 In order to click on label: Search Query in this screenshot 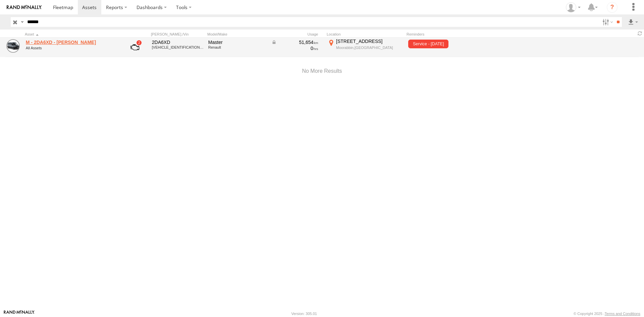, I will do `click(22, 22)`.